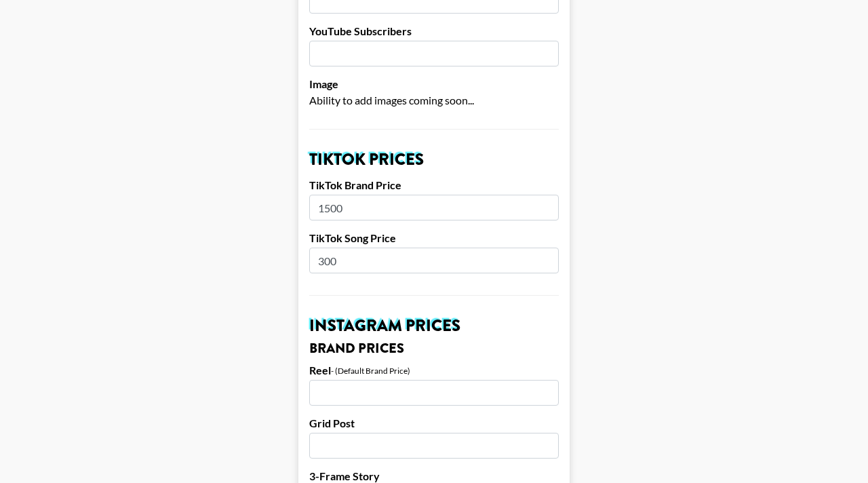 The image size is (868, 483). I want to click on h2: Instagram Prices, so click(434, 326).